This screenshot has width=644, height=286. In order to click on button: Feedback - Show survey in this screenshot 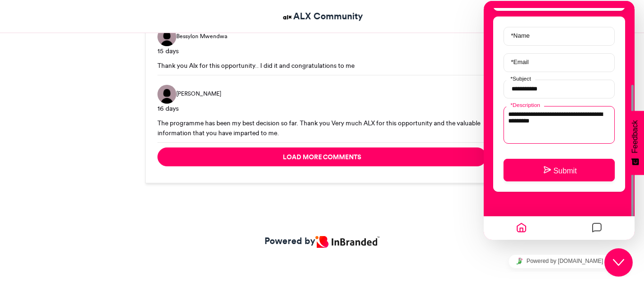, I will do `click(635, 143)`.